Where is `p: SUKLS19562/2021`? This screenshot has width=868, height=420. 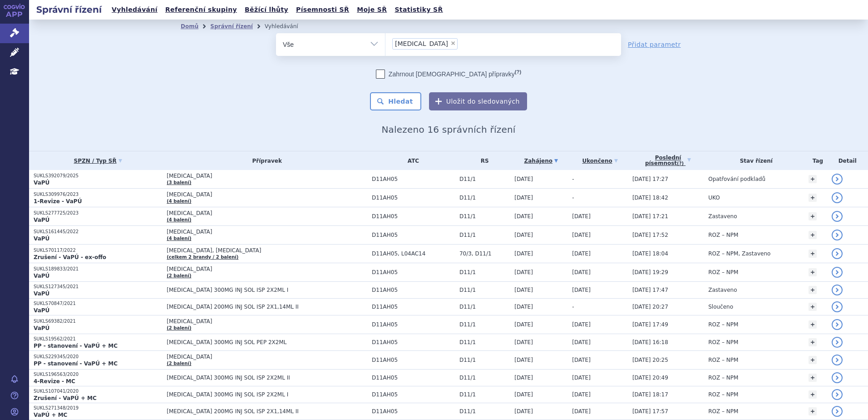
p: SUKLS19562/2021 is located at coordinates (98, 339).